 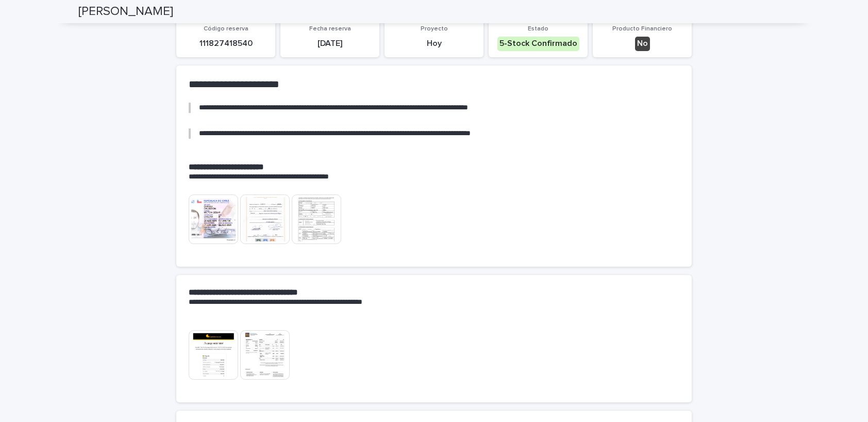 What do you see at coordinates (225, 44) in the screenshot?
I see `p: 111827418540` at bounding box center [225, 44].